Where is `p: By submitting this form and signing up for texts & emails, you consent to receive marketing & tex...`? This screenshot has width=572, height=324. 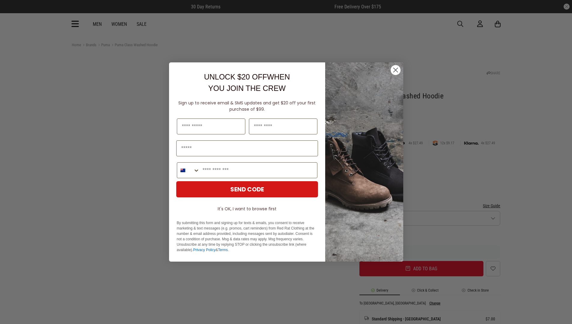 p: By submitting this form and signing up for texts & emails, you consent to receive marketing & tex... is located at coordinates (247, 236).